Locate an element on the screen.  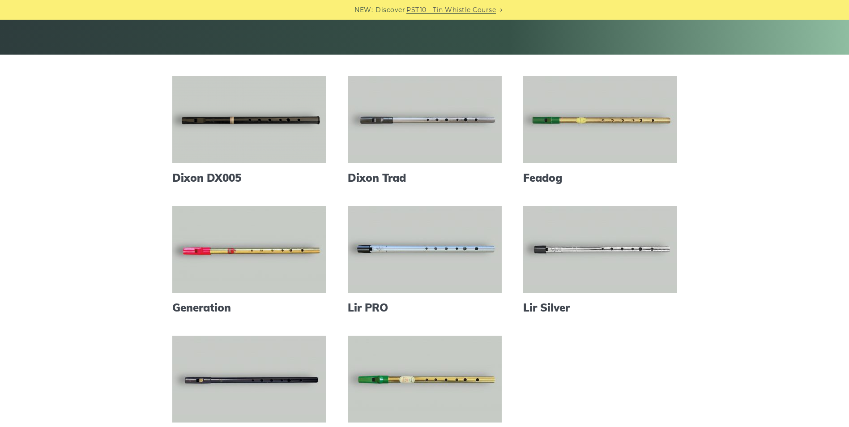
a: PST10 - Tin Whistle Course is located at coordinates (451, 10).